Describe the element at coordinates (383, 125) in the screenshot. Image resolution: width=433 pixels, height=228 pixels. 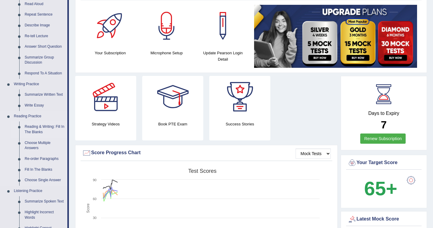
I see `b: 7` at that location.